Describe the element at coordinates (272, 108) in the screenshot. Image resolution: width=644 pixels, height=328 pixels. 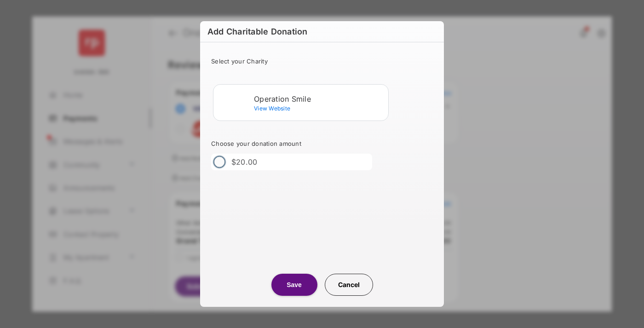
I see `span: View Website` at that location.